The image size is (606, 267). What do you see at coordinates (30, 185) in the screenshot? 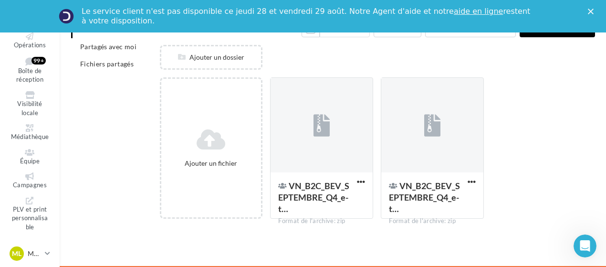
I see `span: Campagnes` at bounding box center [30, 185].